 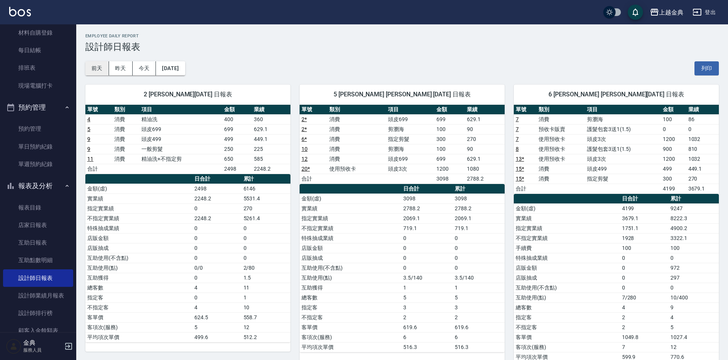 I want to click on td: 店販抽成, so click(x=139, y=248).